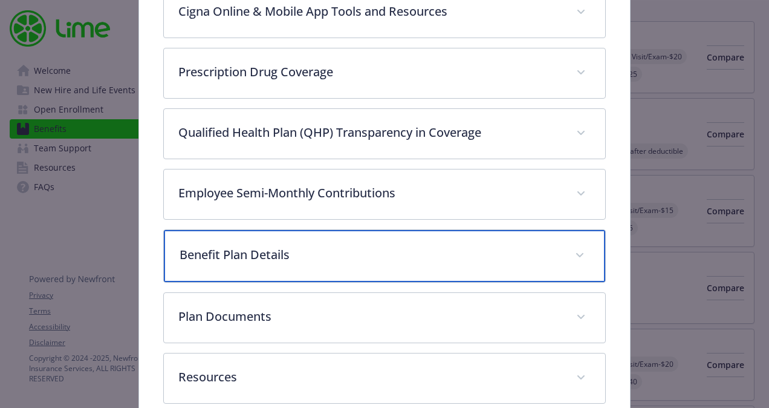 Image resolution: width=769 pixels, height=408 pixels. What do you see at coordinates (385, 317) in the screenshot?
I see `div: Plan Documents` at bounding box center [385, 317].